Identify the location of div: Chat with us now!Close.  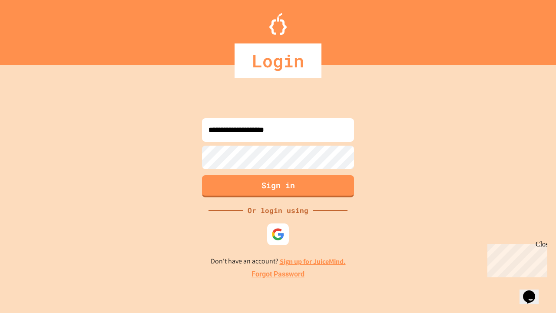
(32, 29).